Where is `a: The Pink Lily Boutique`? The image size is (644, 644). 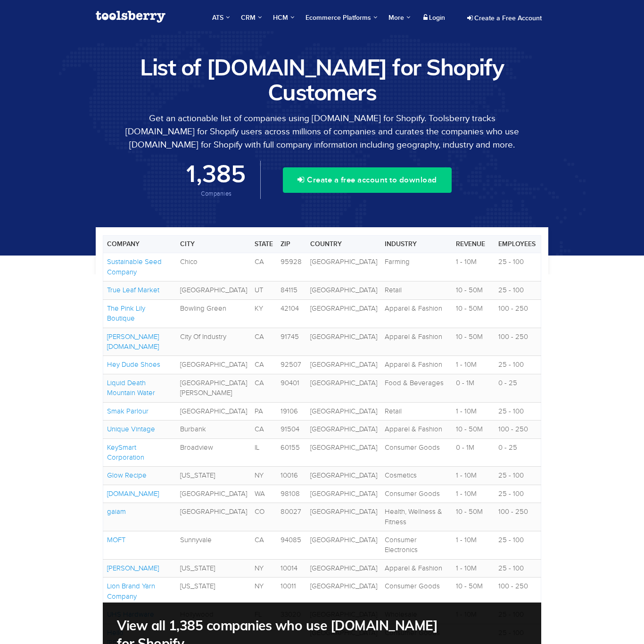
a: The Pink Lily Boutique is located at coordinates (126, 313).